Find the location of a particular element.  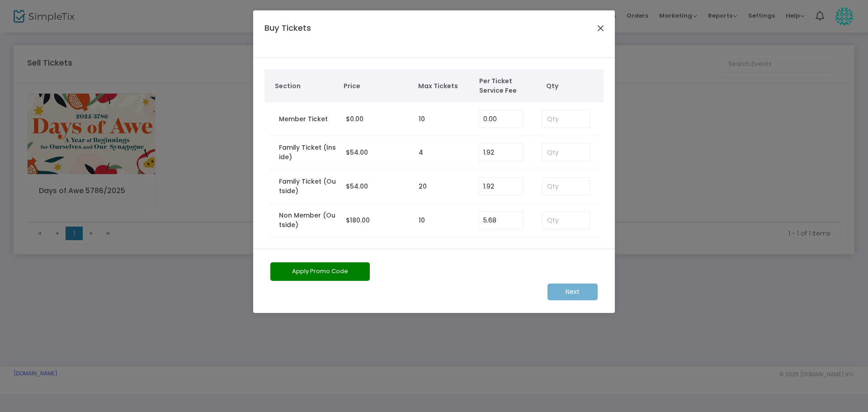

h4: Buy Tickets is located at coordinates (303, 34).